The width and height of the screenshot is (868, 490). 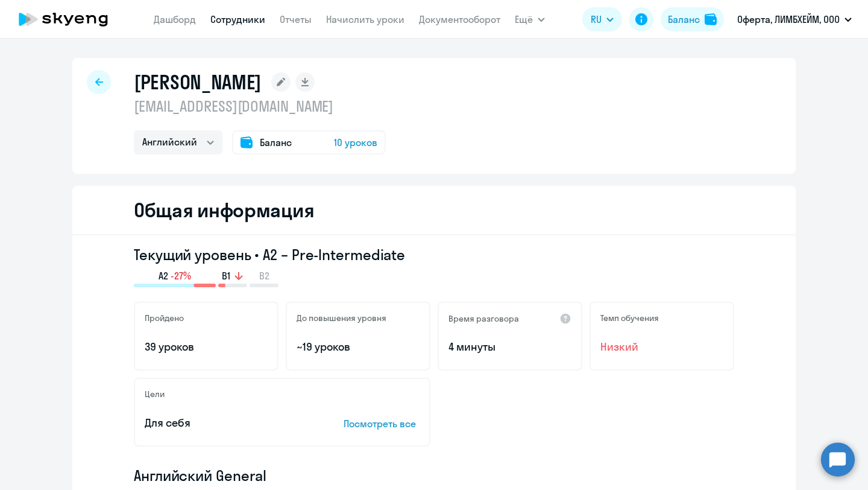 What do you see at coordinates (237, 20) in the screenshot?
I see `a: Сотрудники` at bounding box center [237, 20].